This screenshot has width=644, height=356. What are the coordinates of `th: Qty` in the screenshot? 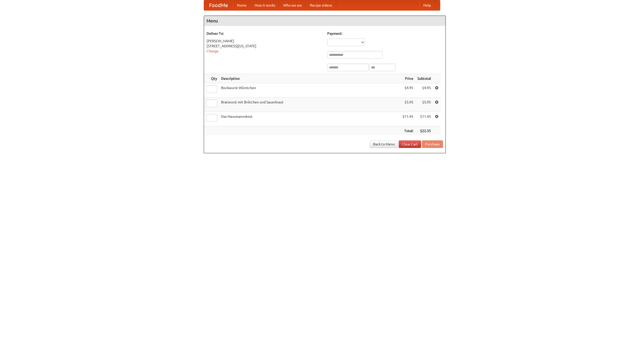 It's located at (212, 78).